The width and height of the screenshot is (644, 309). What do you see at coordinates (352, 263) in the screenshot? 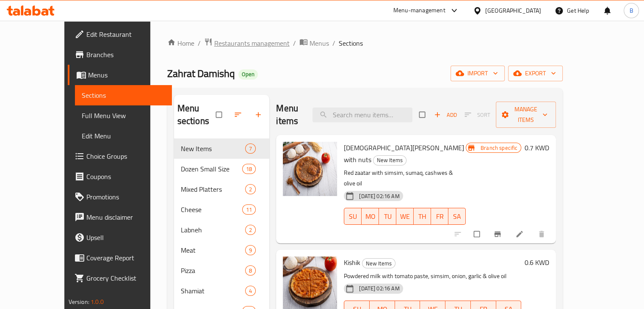
I see `span: Kishik` at bounding box center [352, 263].